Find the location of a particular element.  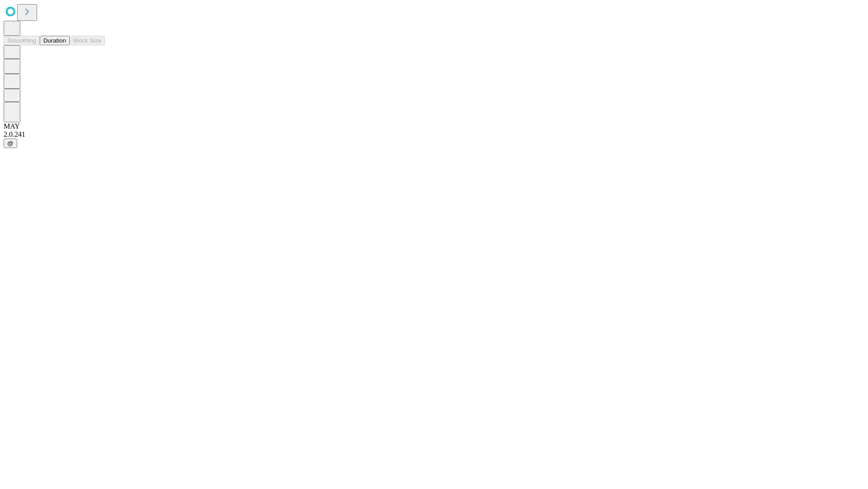

div: 2.0.241 is located at coordinates (434, 134).